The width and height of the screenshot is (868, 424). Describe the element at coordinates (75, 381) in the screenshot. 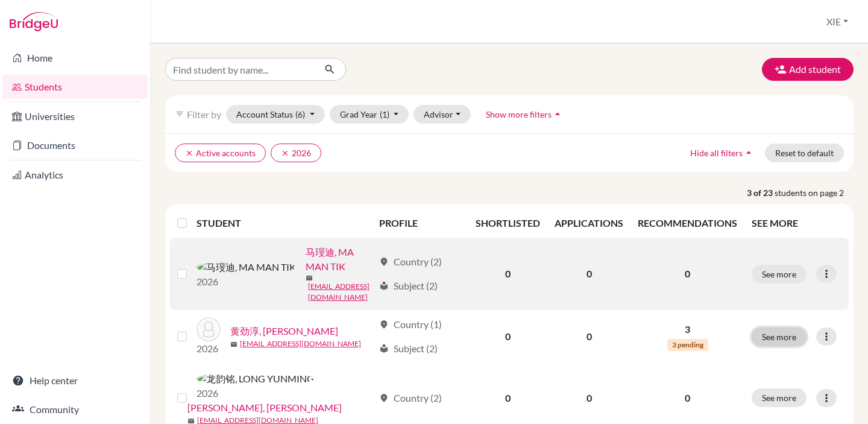

I see `a: Help center` at that location.